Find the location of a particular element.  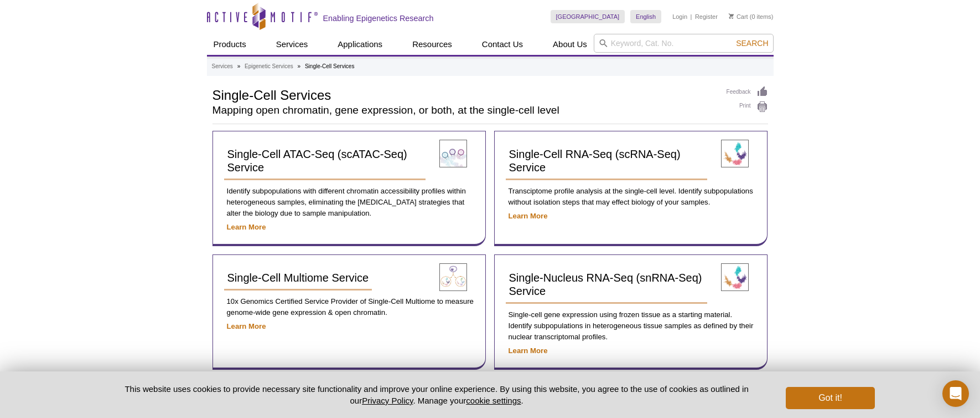

li: (0 items) is located at coordinates (751, 17).